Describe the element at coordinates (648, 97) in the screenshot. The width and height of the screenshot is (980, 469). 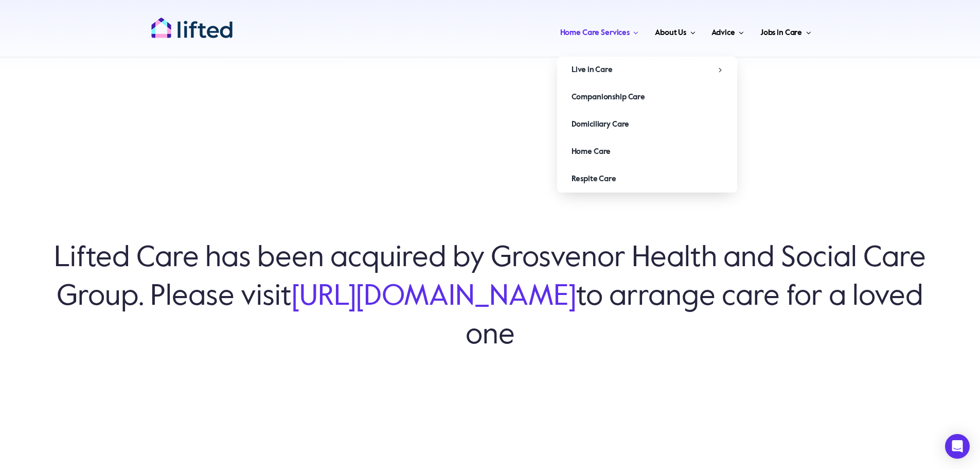
I see `a: Companionship Care` at that location.